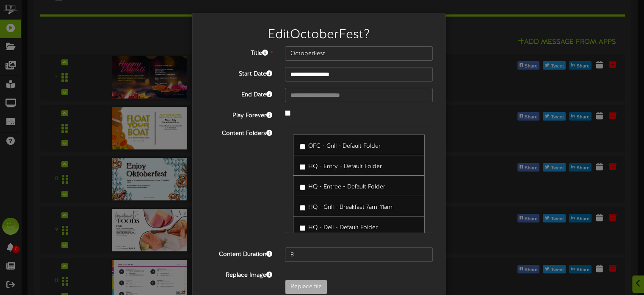  I want to click on input: Title, so click(359, 53).